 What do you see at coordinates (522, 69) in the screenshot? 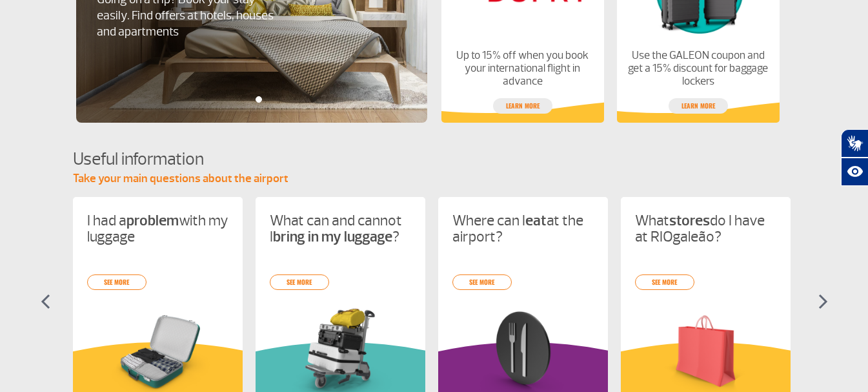
I see `p: Up to 15% off when you book your international flight in advance` at bounding box center [522, 69].